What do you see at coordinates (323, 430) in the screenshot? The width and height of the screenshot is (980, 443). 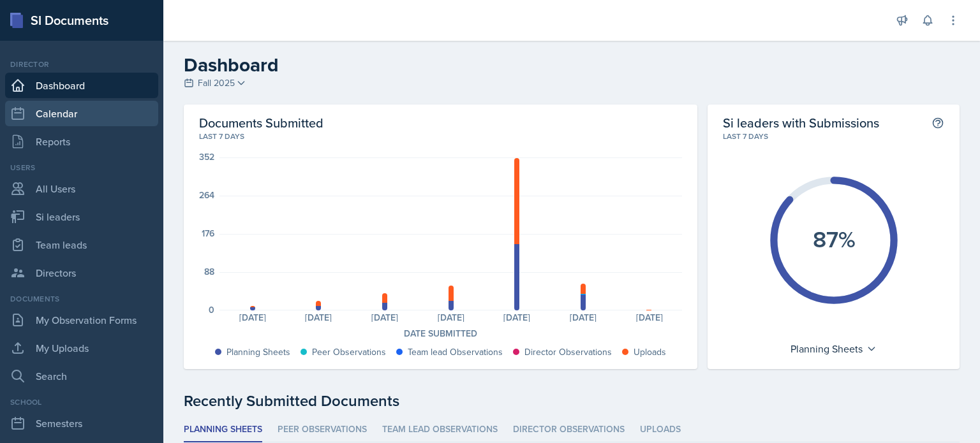 I see `li: Peer Observations` at bounding box center [323, 430].